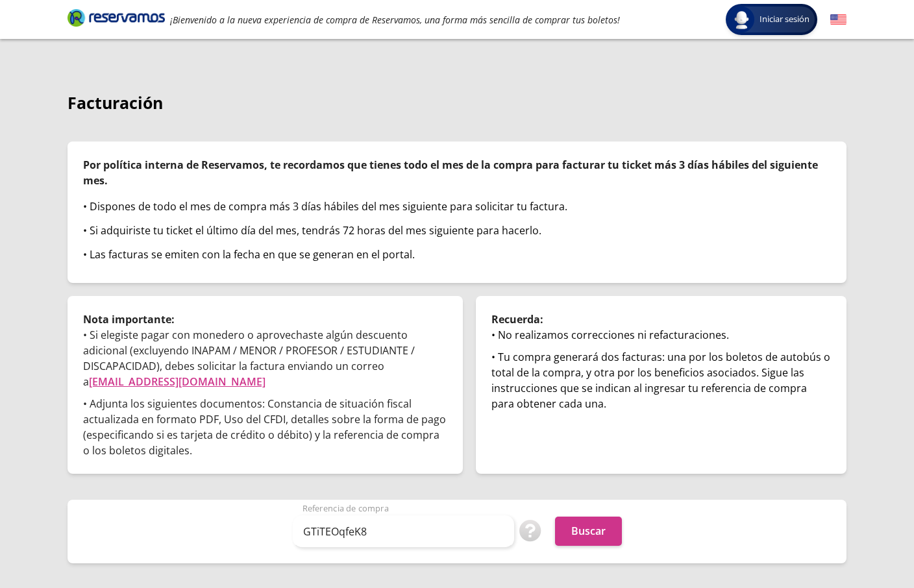  I want to click on div: • Tu compra generará dos facturas: una por los boletos de autobús o total de la compra, y otra po..., so click(661, 380).